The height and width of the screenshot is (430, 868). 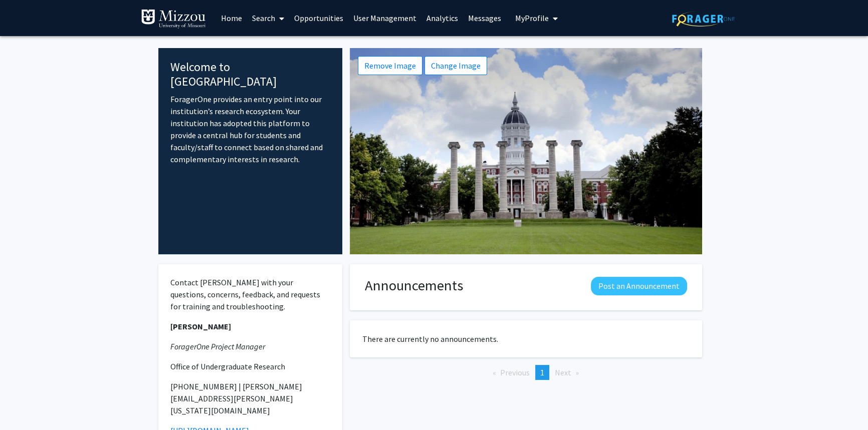 What do you see at coordinates (268, 18) in the screenshot?
I see `a: Search` at bounding box center [268, 18].